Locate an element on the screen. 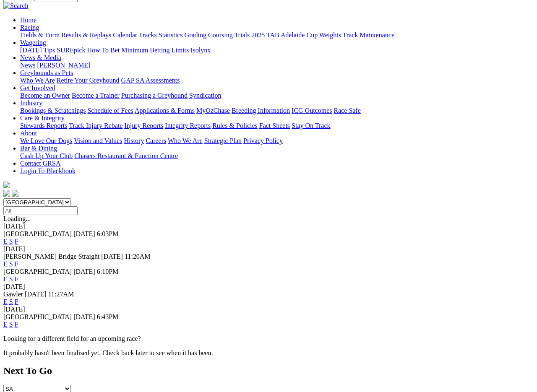  a: 2025 TAB Adelaide Cup is located at coordinates (285, 35).